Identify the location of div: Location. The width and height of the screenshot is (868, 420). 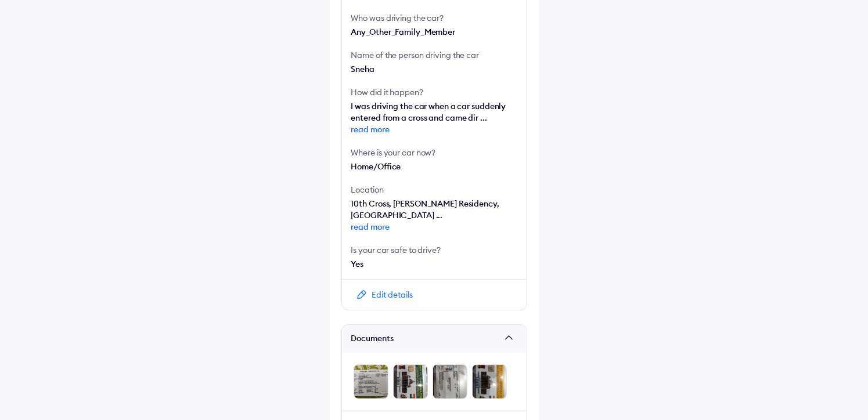
(434, 190).